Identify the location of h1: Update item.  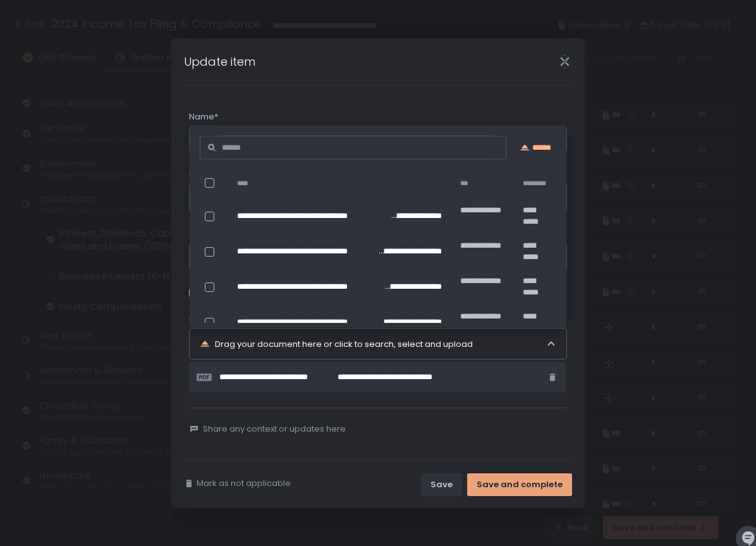
(220, 62).